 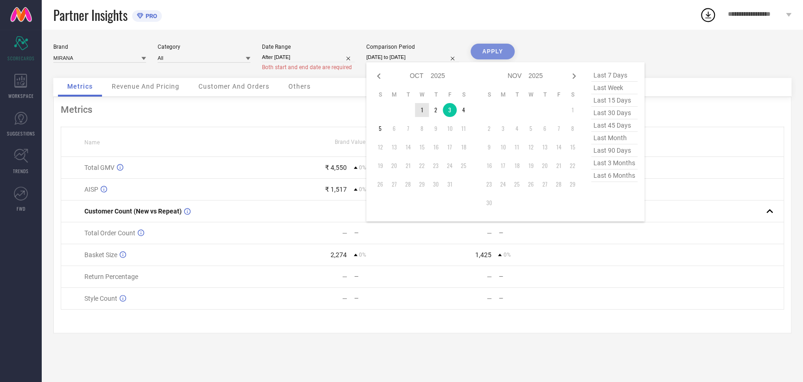 I want to click on td: Thu Oct 02 2025, so click(x=436, y=110).